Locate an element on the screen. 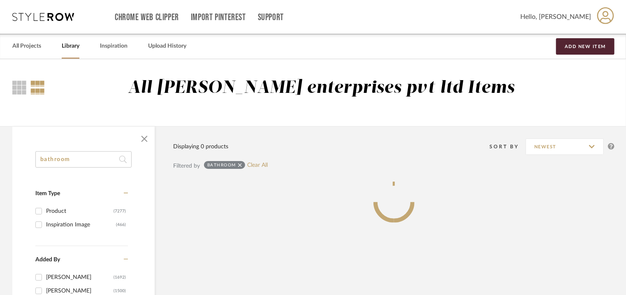  a: Chrome Web Clipper is located at coordinates (147, 17).